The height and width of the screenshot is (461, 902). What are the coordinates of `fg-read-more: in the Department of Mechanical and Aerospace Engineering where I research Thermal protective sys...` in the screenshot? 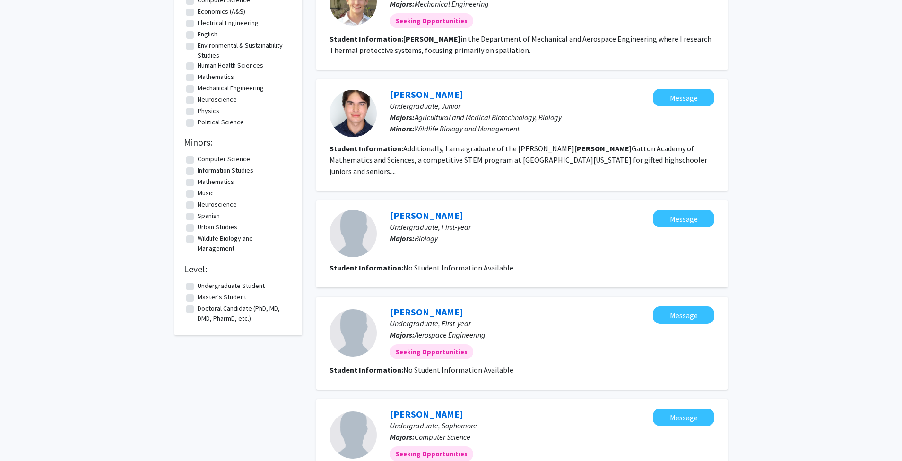 It's located at (521, 44).